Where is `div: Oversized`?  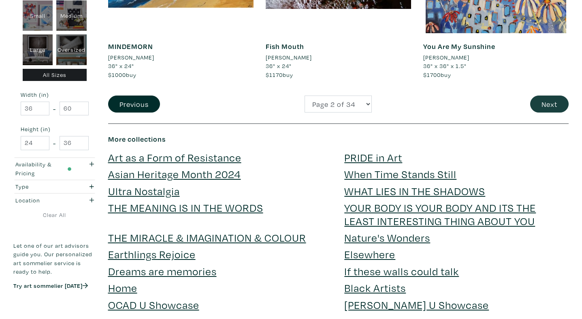
div: Oversized is located at coordinates (71, 50).